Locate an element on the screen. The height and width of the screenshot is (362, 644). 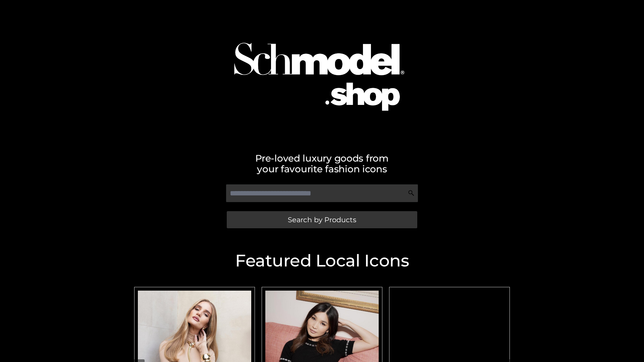
img: Search Icon is located at coordinates (411, 193).